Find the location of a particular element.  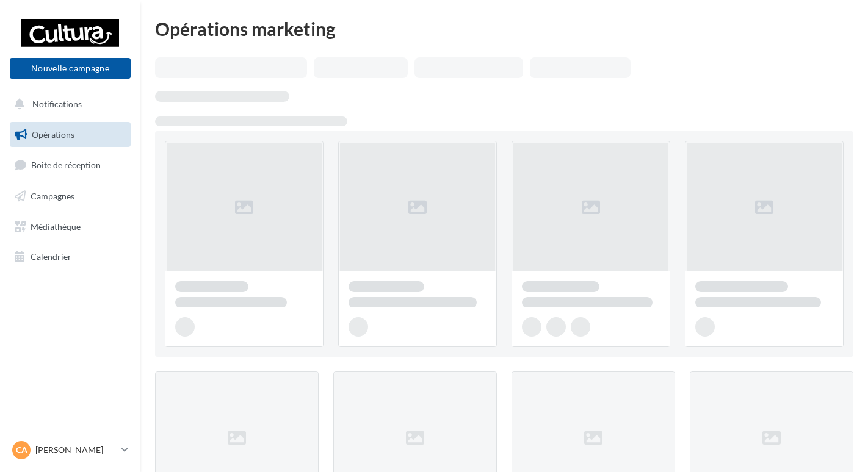

span: CA is located at coordinates (22, 450).